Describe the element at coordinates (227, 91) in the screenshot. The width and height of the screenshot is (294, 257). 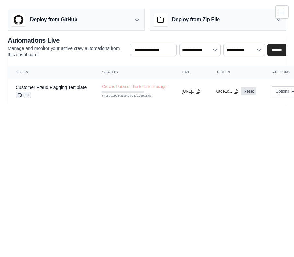
I see `button: 6ade1c...` at that location.